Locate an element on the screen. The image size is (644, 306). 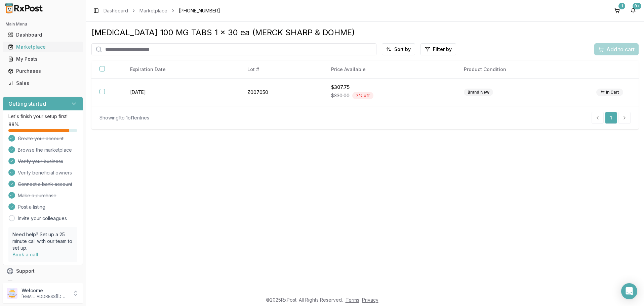
nav: pagination is located at coordinates (611, 118).